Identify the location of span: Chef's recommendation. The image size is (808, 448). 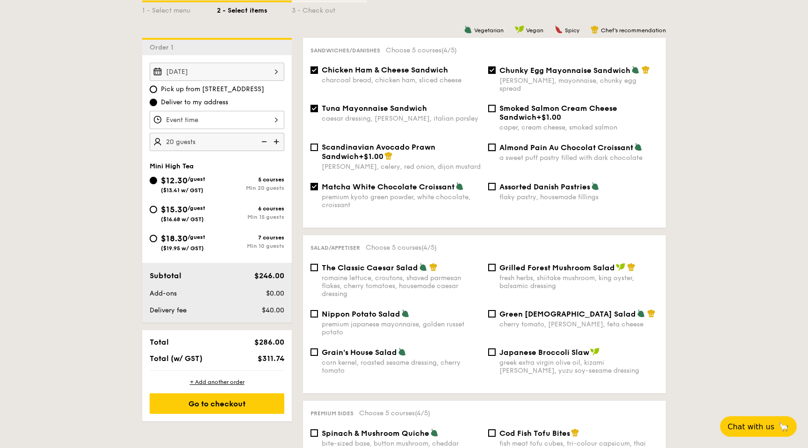
(633, 30).